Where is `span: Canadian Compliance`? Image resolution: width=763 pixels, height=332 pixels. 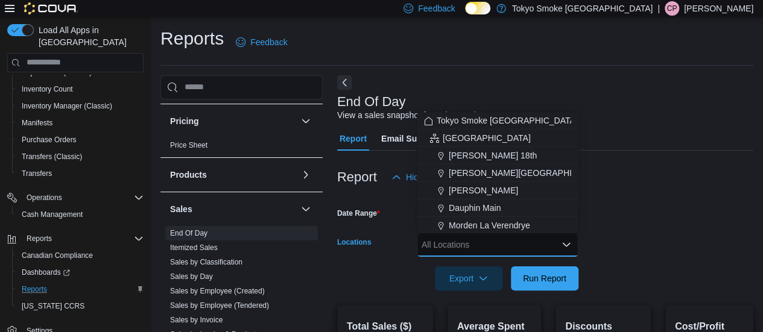 span: Canadian Compliance is located at coordinates (80, 256).